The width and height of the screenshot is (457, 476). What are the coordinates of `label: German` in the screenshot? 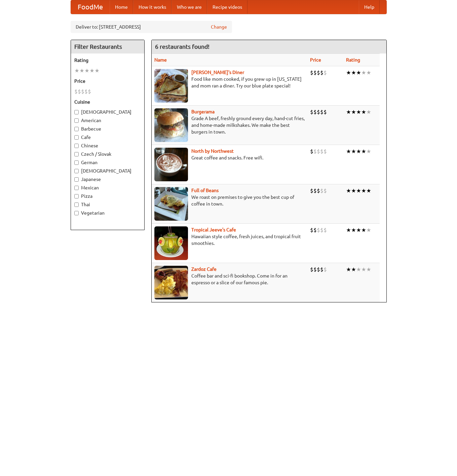 It's located at (107, 162).